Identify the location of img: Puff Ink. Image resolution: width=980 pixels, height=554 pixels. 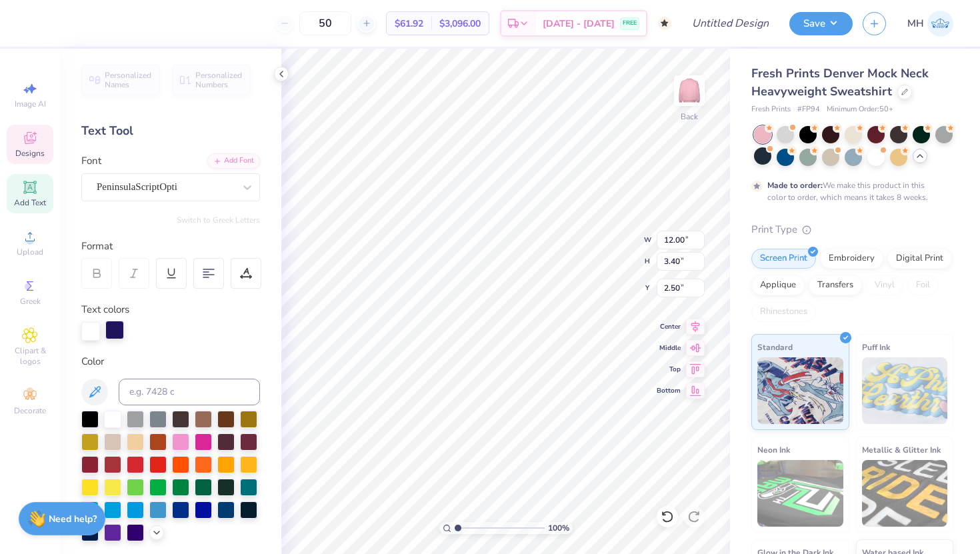
(905, 391).